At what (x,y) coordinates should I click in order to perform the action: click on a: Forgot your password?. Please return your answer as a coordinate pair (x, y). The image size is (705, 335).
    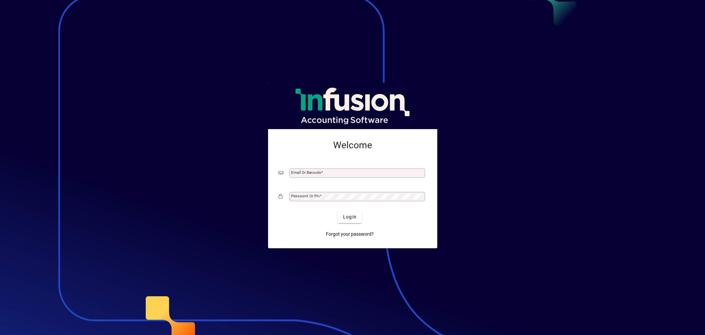
    Looking at the image, I should click on (350, 234).